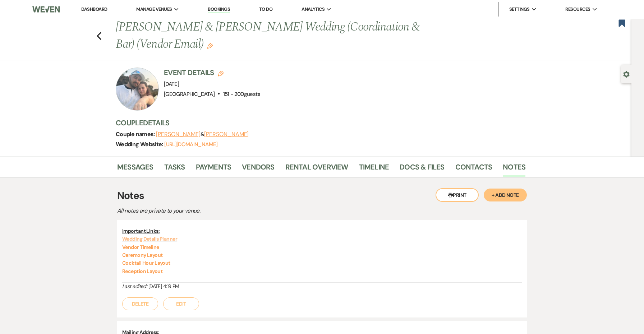 Image resolution: width=644 pixels, height=334 pixels. I want to click on button: Print, so click(457, 195).